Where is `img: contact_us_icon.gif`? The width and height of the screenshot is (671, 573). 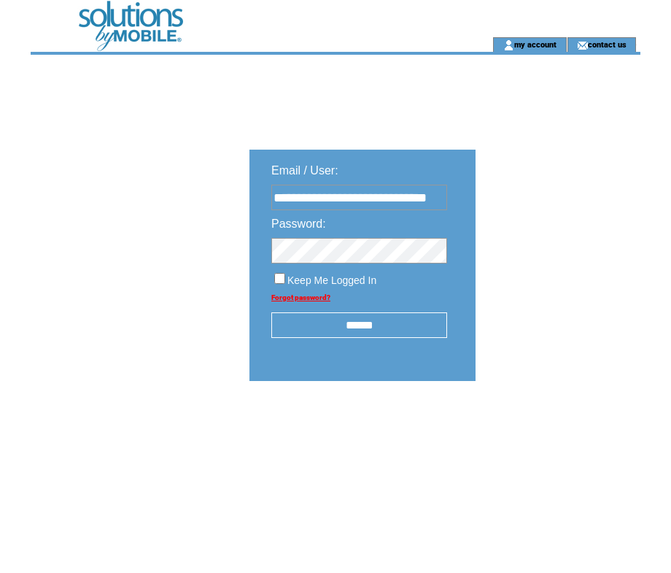
img: contact_us_icon.gif is located at coordinates (582, 45).